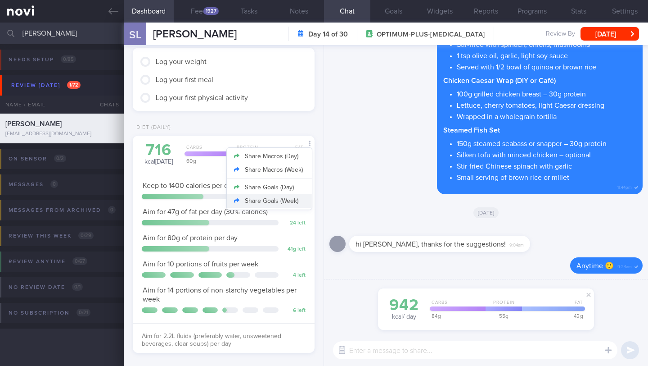 This screenshot has width=648, height=366. What do you see at coordinates (552, 316) in the screenshot?
I see `div: 42 g` at bounding box center [552, 316].